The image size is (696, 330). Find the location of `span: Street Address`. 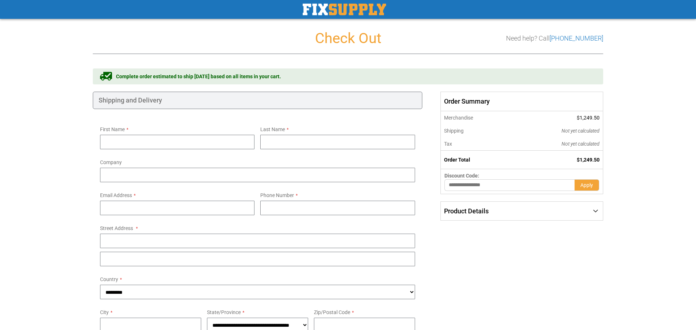

span: Street Address is located at coordinates (116, 228).